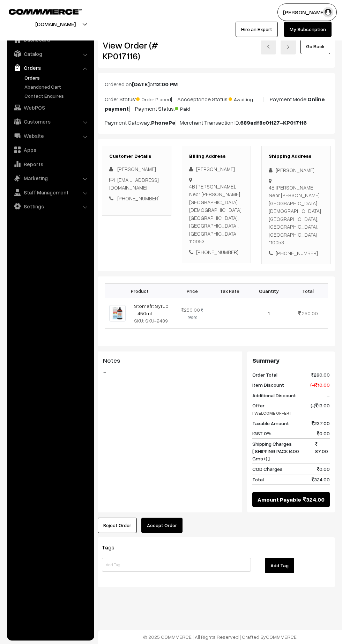  Describe the element at coordinates (50, 136) in the screenshot. I see `a: Website` at that location.